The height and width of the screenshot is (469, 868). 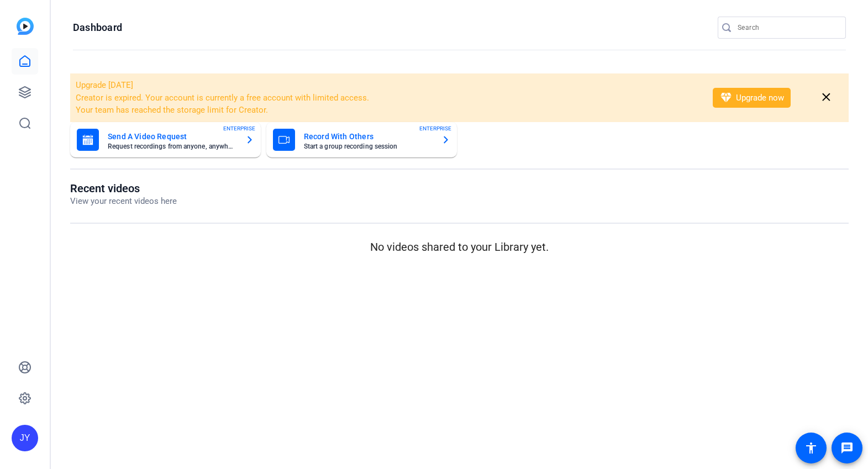 I want to click on button: Send A Video RequestRequest recordings from anyone, anywhereENTERPRISE, so click(x=165, y=140).